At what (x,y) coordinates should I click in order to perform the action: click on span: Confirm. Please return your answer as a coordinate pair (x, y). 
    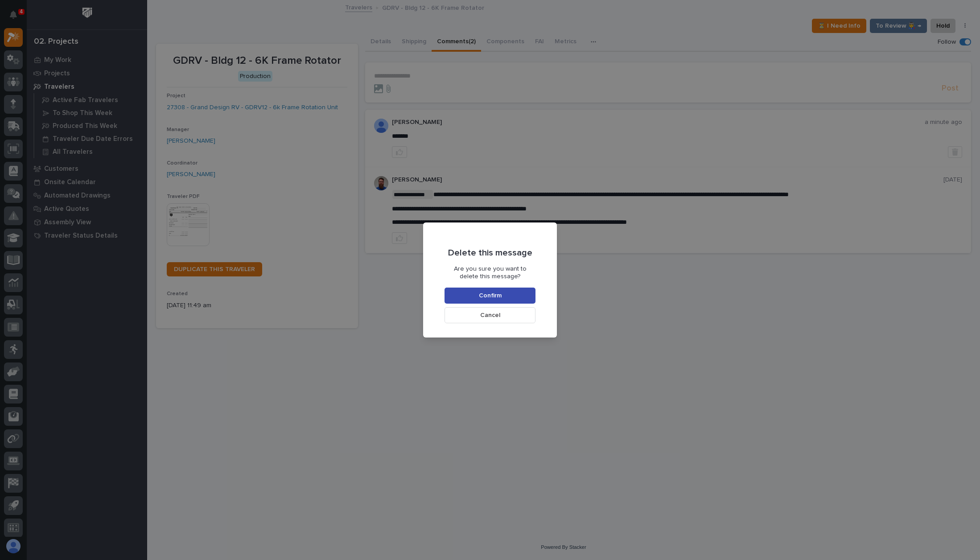
    Looking at the image, I should click on (490, 295).